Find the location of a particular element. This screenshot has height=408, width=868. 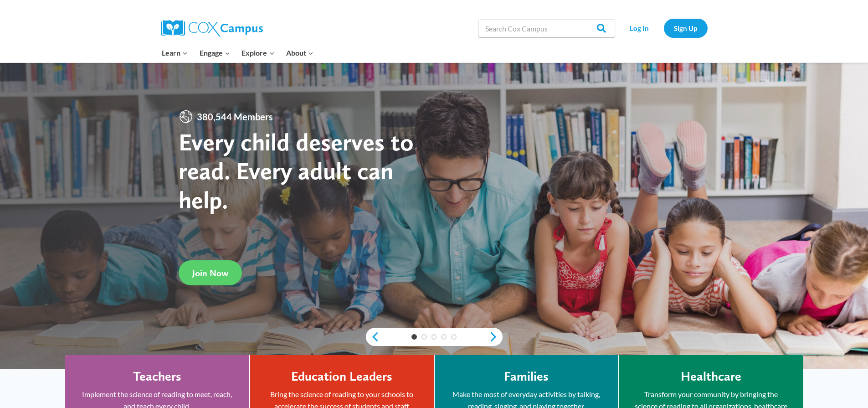

h4: Teachers is located at coordinates (157, 377).